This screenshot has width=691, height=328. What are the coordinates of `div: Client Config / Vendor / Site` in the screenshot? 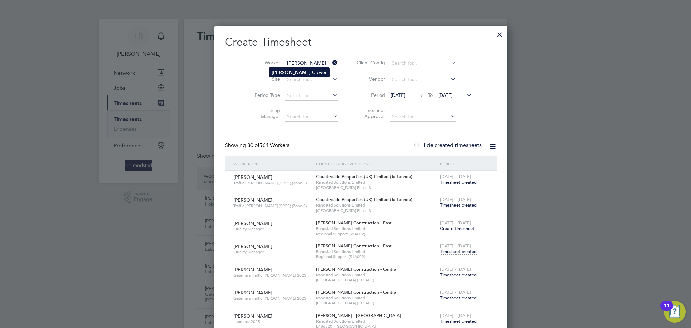 It's located at (376, 164).